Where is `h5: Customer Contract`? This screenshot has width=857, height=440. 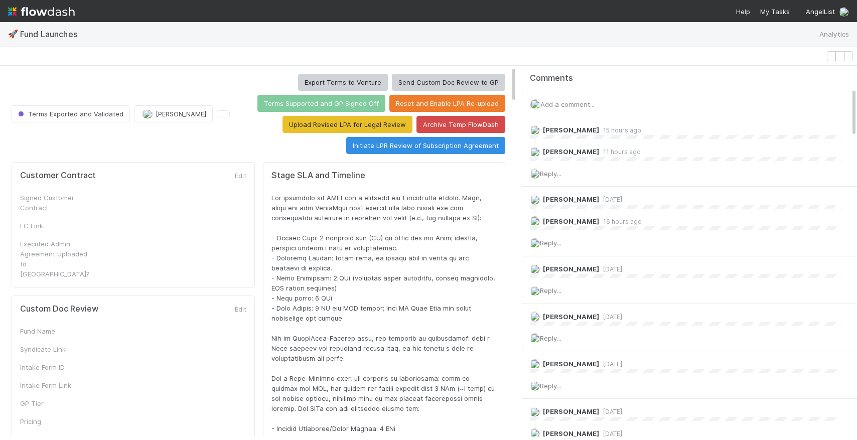 h5: Customer Contract is located at coordinates (58, 176).